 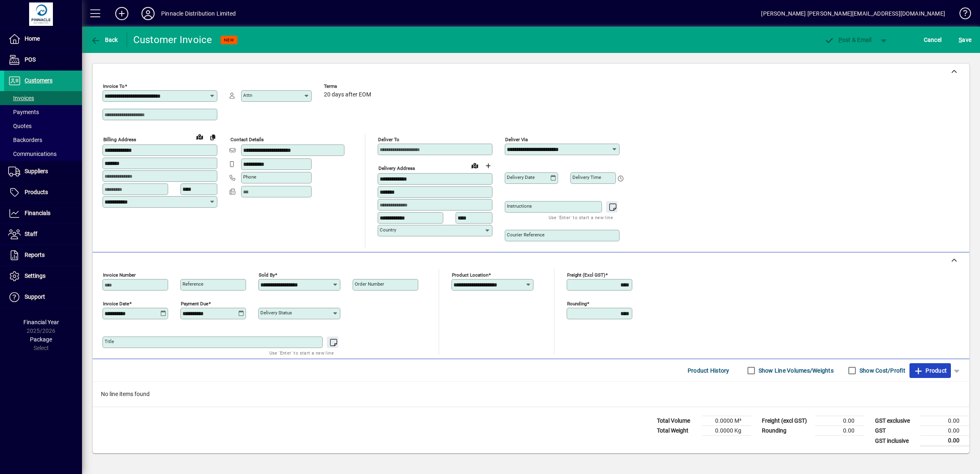 I want to click on span: Products, so click(x=36, y=192).